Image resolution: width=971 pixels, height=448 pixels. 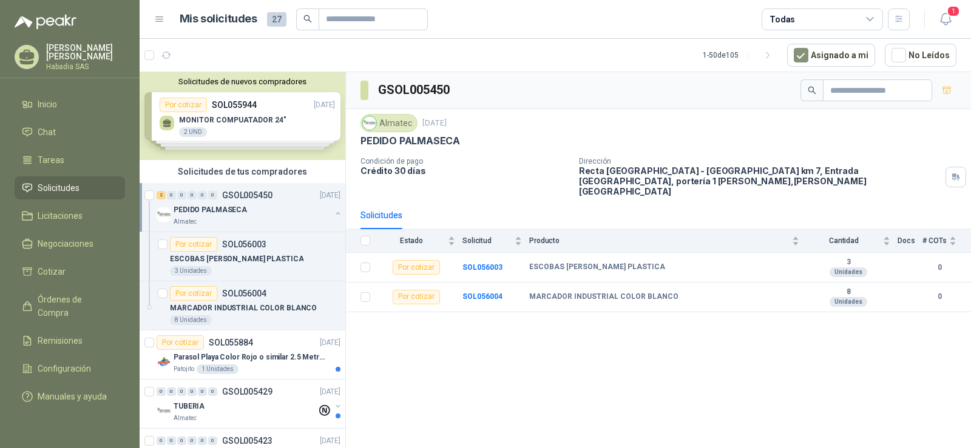 What do you see at coordinates (60, 216) in the screenshot?
I see `span: Licitaciones` at bounding box center [60, 216].